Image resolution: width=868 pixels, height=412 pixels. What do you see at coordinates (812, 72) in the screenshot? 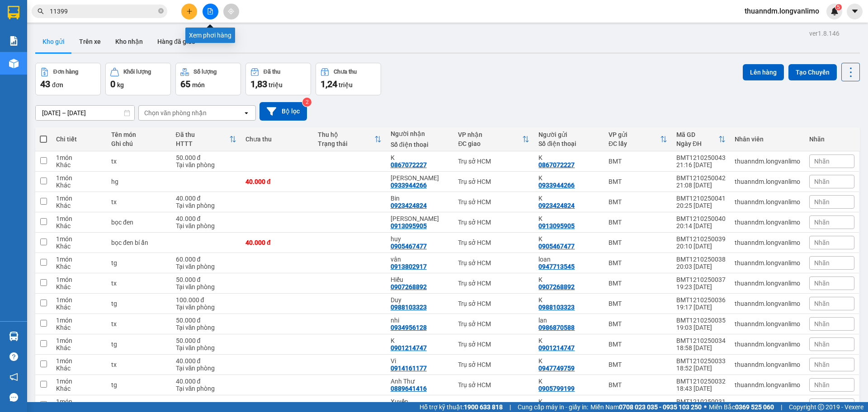
I see `button: Tạo Chuyến` at bounding box center [812, 72].